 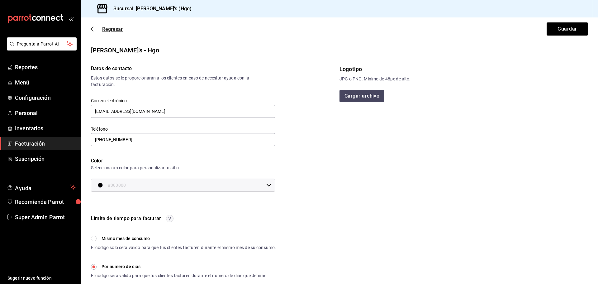 I want to click on button: Cargar archivo, so click(x=362, y=96).